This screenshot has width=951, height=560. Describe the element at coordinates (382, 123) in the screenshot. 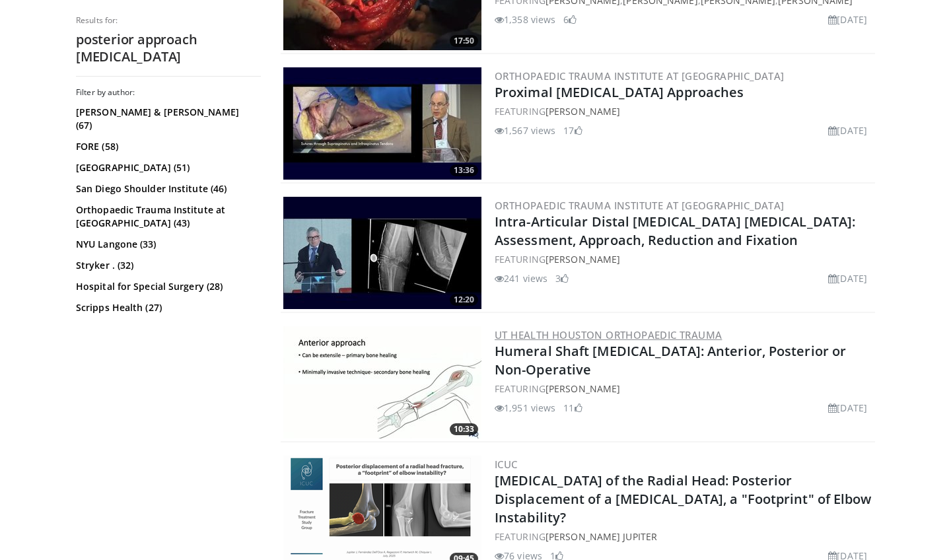

I see `img: b5b07309-d0d3-4459-be82-26a598a58b75.300x170_q85_crop-smart_upscale.jpg` at that location.